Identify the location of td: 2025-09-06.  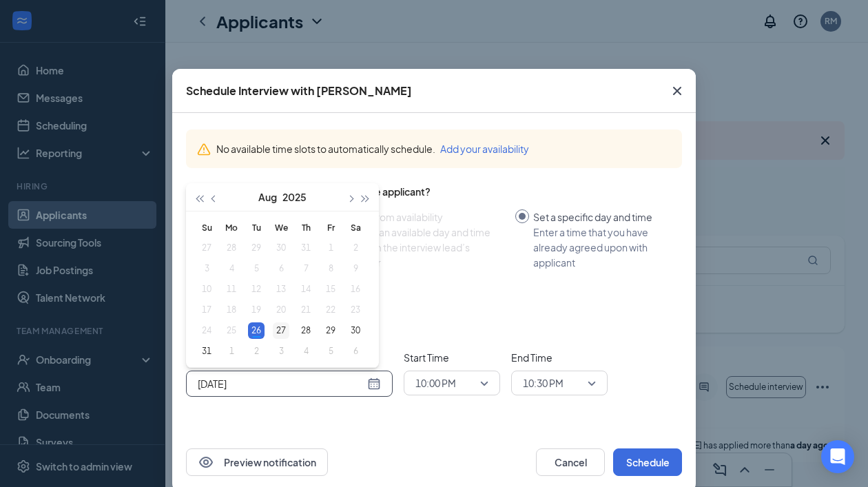
(356, 351).